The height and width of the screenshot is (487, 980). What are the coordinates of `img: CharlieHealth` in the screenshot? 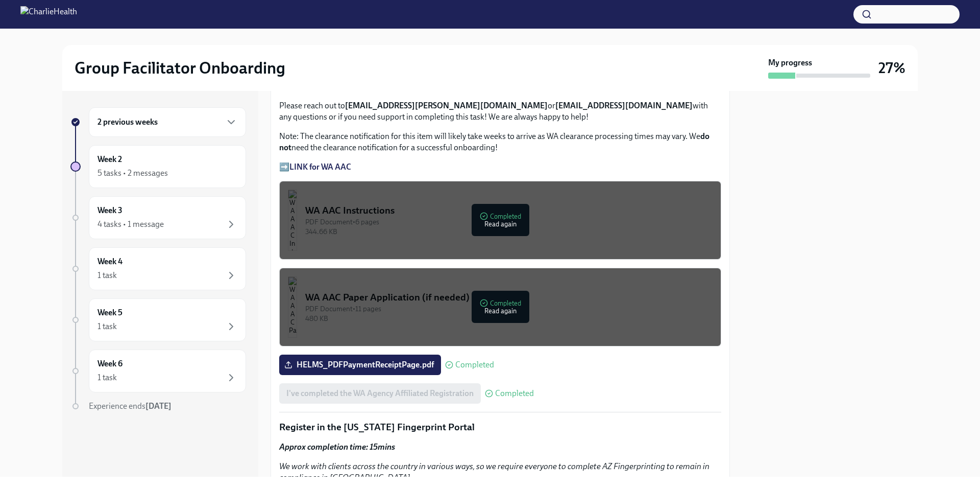 It's located at (48, 15).